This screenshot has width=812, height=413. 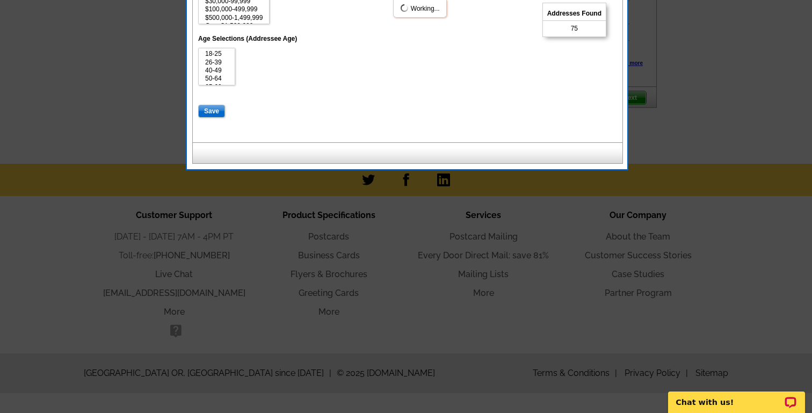 What do you see at coordinates (248, 39) in the screenshot?
I see `label: Age Selections (Addressee Age)` at bounding box center [248, 39].